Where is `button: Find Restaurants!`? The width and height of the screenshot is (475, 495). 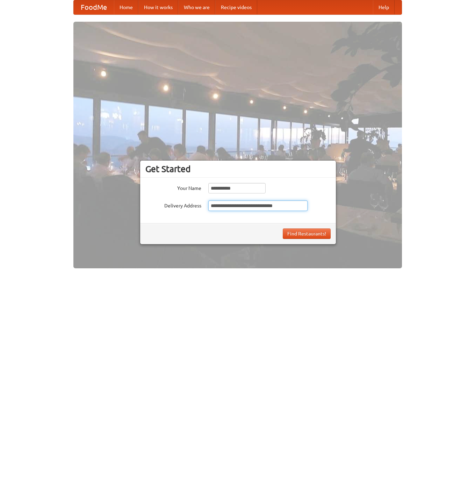
button: Find Restaurants! is located at coordinates (307, 234).